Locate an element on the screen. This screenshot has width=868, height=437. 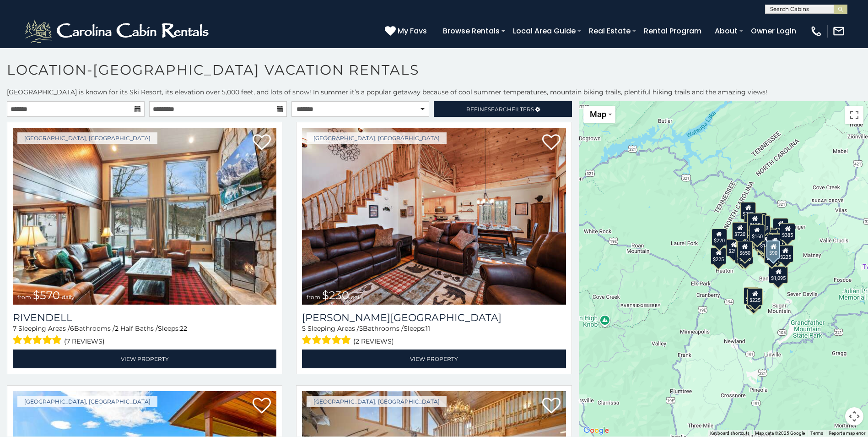
span: 7 is located at coordinates (15, 328).